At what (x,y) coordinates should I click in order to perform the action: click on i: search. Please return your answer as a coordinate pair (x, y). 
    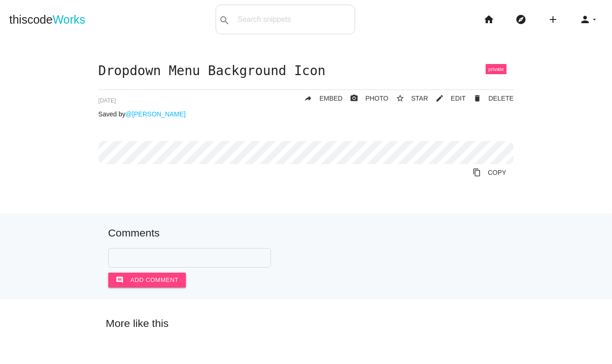
    Looking at the image, I should click on (224, 20).